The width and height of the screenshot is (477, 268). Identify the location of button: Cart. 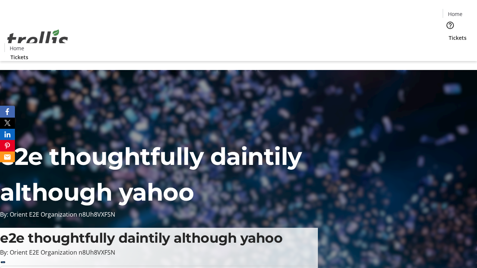
(450, 49).